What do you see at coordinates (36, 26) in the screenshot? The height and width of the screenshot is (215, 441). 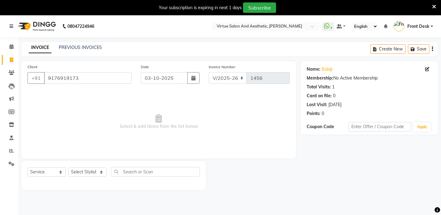 I see `img: logo` at bounding box center [36, 26].